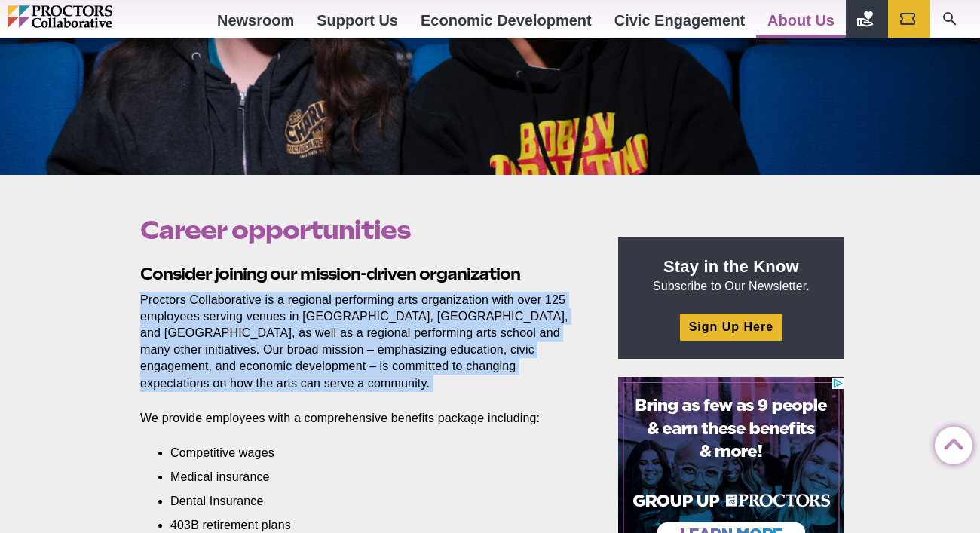  I want to click on a: Sign Up Here, so click(731, 326).